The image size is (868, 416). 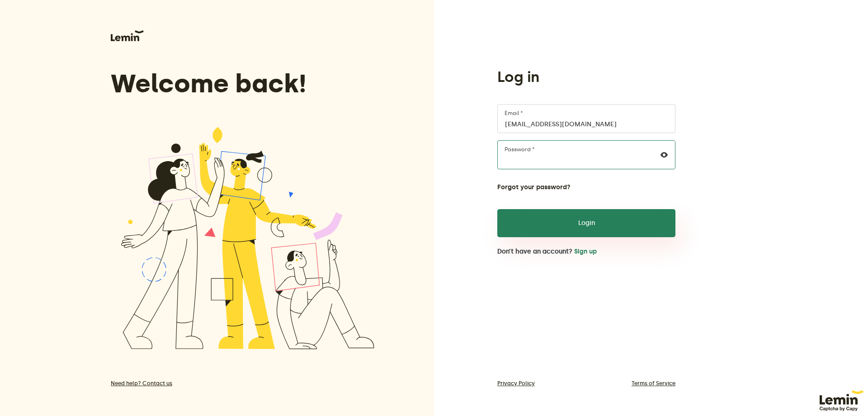 I want to click on button: Sign up, so click(x=585, y=252).